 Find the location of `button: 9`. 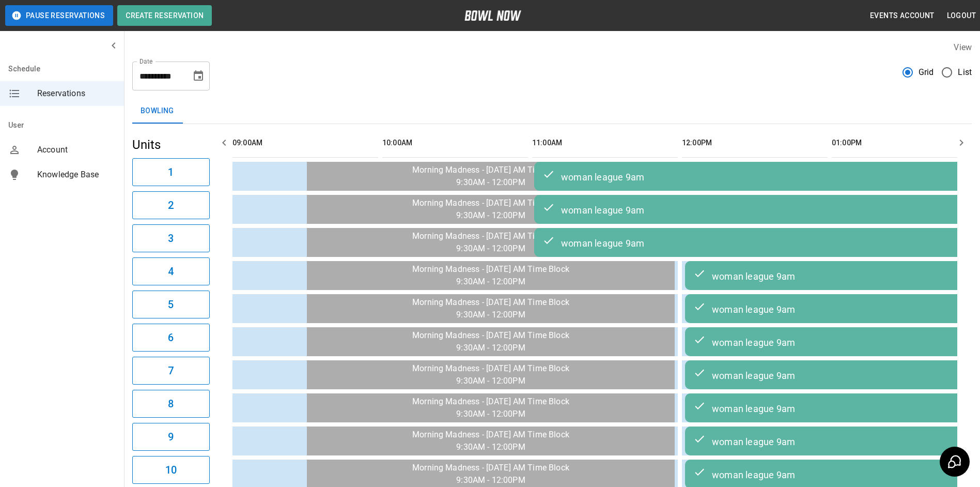

button: 9 is located at coordinates (171, 437).